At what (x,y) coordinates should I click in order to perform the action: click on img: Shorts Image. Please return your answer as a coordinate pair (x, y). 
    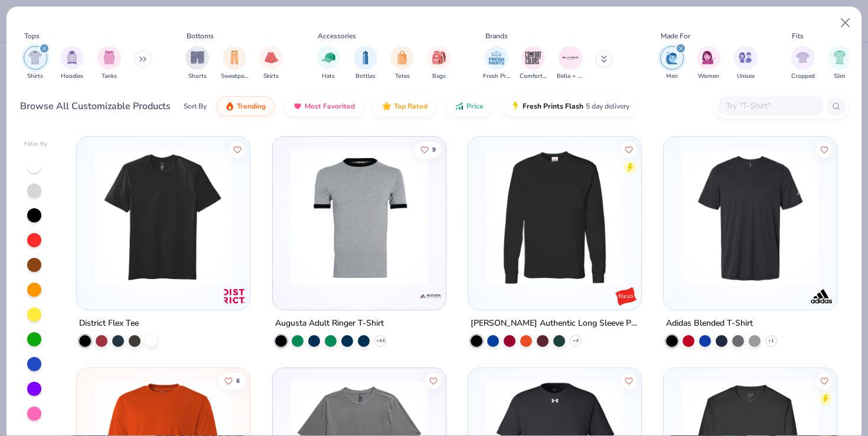
    Looking at the image, I should click on (197, 57).